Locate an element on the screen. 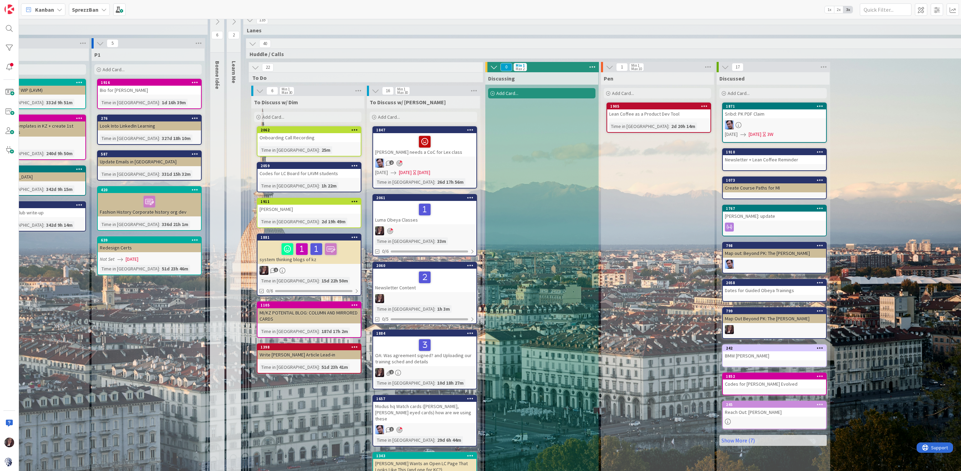 This screenshot has height=471, width=961. div: 639 is located at coordinates (149, 240).